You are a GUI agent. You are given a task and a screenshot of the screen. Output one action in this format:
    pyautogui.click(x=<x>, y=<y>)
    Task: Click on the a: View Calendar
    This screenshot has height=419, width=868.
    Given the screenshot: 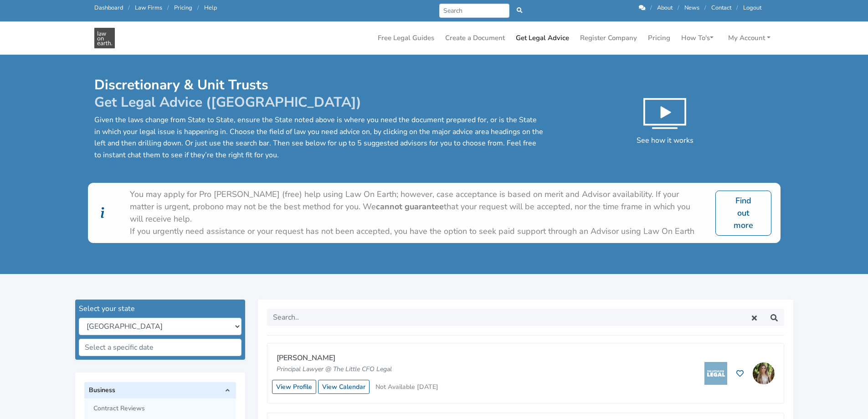 What is the action you would take?
    pyautogui.click(x=344, y=387)
    